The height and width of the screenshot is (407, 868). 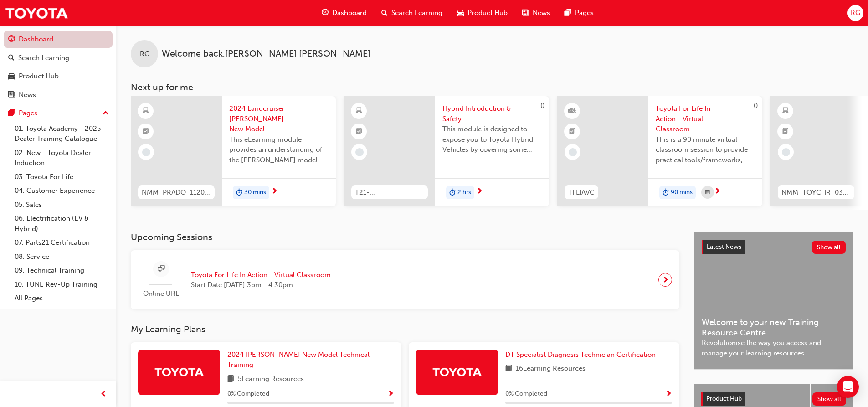 I want to click on span: learningResourceType_INSTRUCTOR_LED-icon, so click(x=572, y=111).